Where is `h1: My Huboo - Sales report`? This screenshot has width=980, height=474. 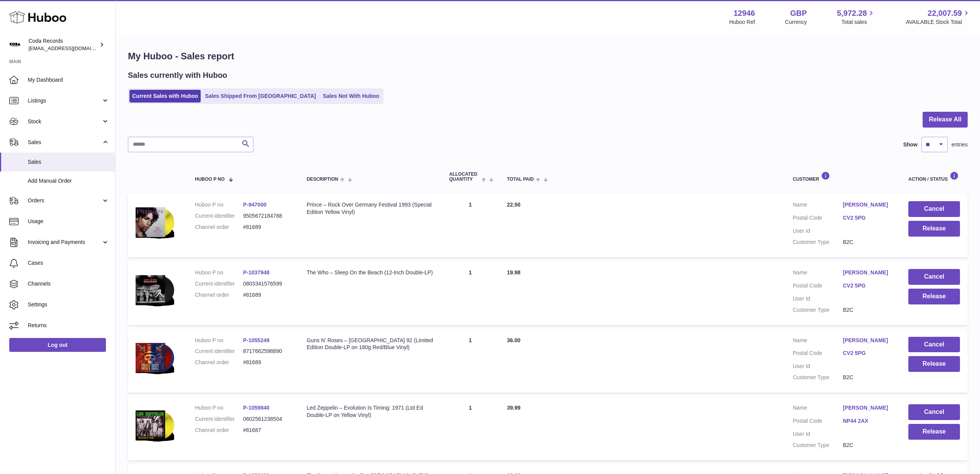
h1: My Huboo - Sales report is located at coordinates (548, 56).